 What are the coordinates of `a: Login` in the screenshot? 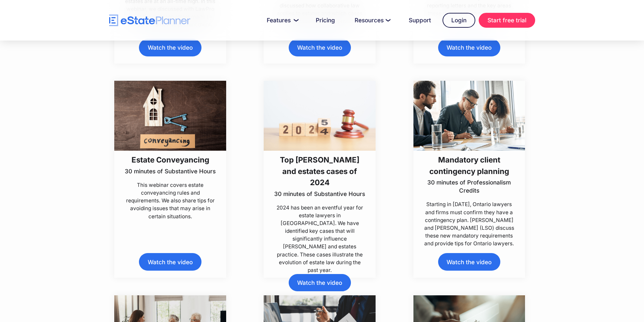 It's located at (459, 20).